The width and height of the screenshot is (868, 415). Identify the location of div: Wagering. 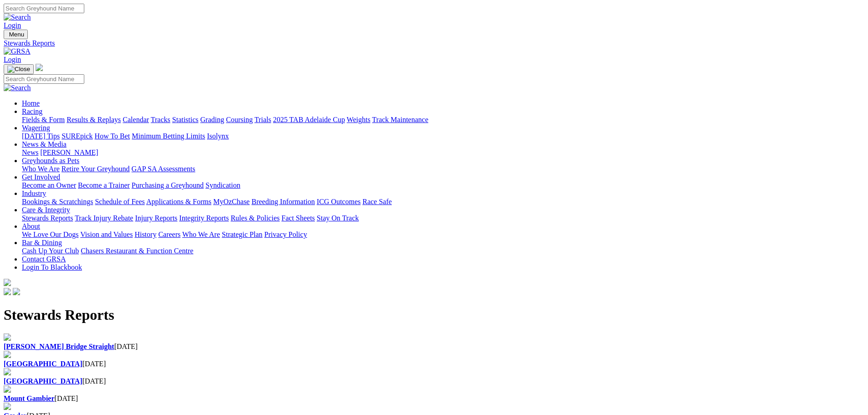
(443, 136).